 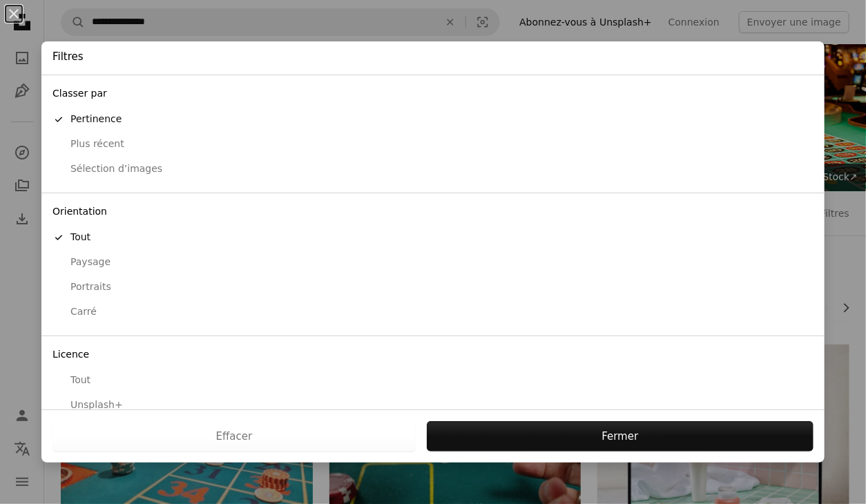 What do you see at coordinates (433, 119) in the screenshot?
I see `div: Pertinence` at bounding box center [433, 119].